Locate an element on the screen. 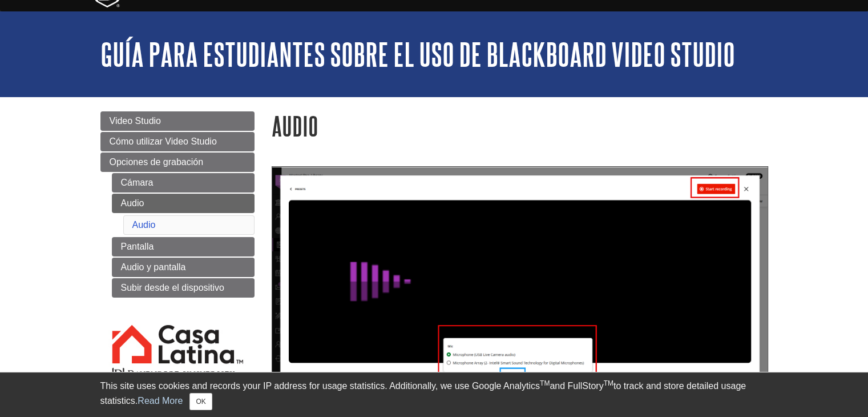 This screenshot has width=868, height=417. a: Pantalla is located at coordinates (183, 246).